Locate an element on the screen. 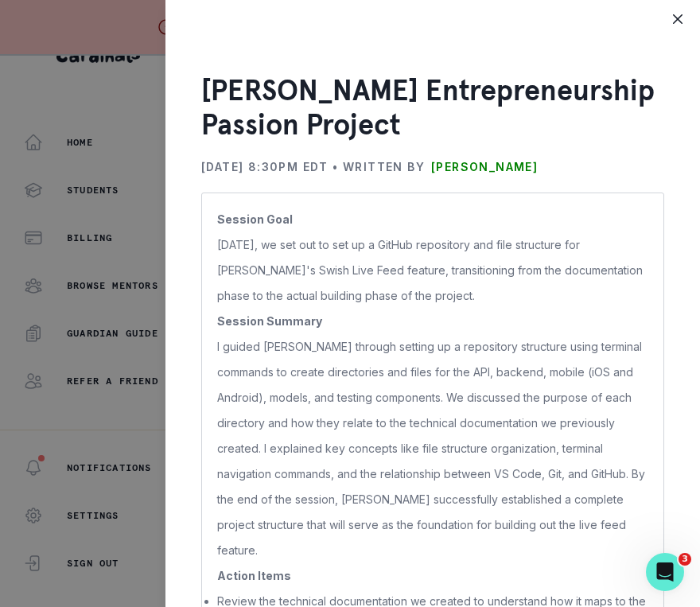  b: Session Summary is located at coordinates (270, 321).